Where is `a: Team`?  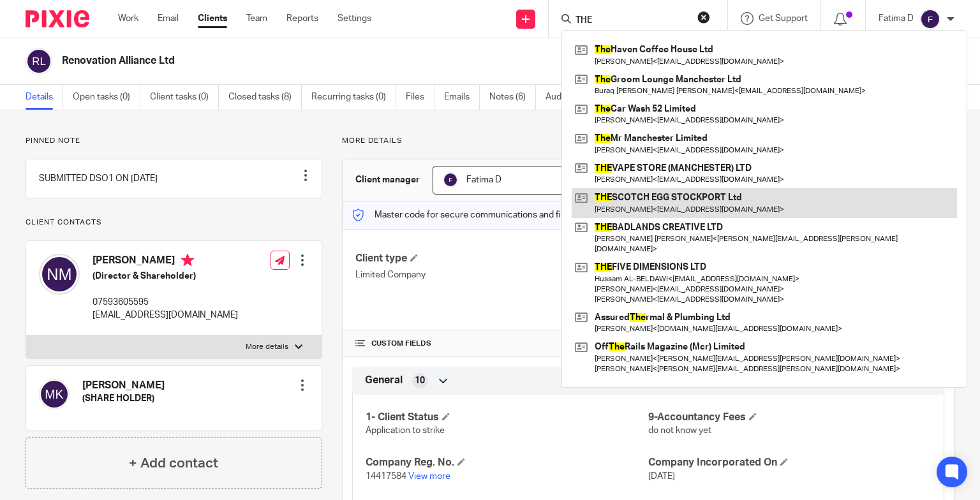
a: Team is located at coordinates (256, 19).